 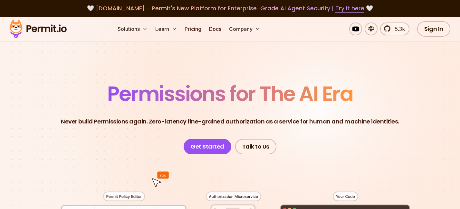 I want to click on a: Sign In, so click(x=433, y=29).